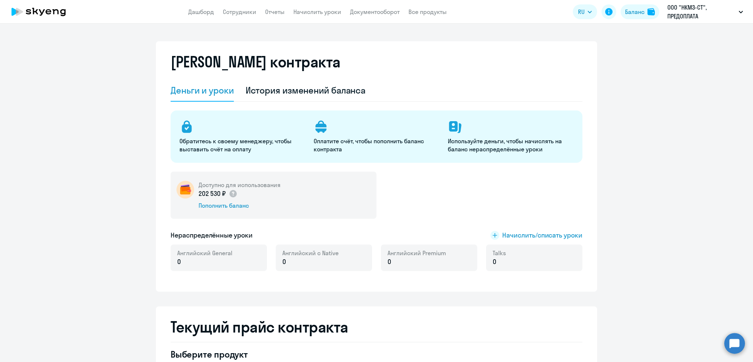 This screenshot has height=362, width=753. What do you see at coordinates (428, 12) in the screenshot?
I see `a: Все продукты` at bounding box center [428, 12].